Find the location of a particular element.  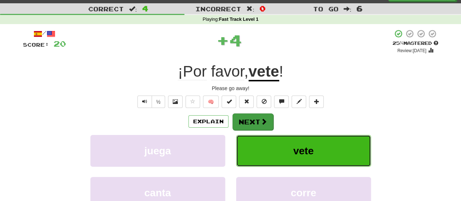

span: Correct is located at coordinates (106, 9).